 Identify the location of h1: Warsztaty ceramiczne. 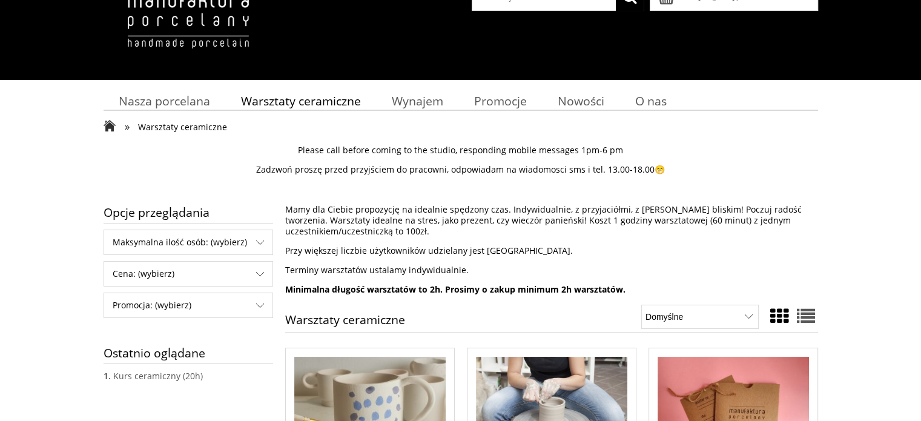
(345, 323).